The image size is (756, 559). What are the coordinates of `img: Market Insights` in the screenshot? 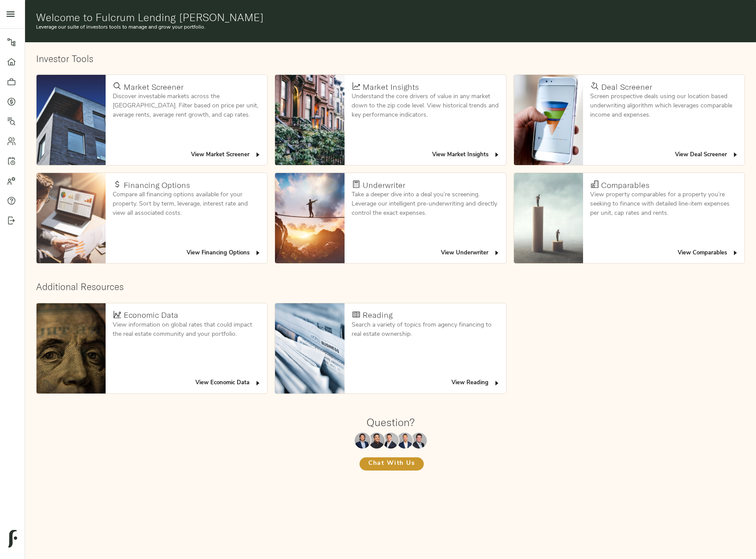 It's located at (309, 120).